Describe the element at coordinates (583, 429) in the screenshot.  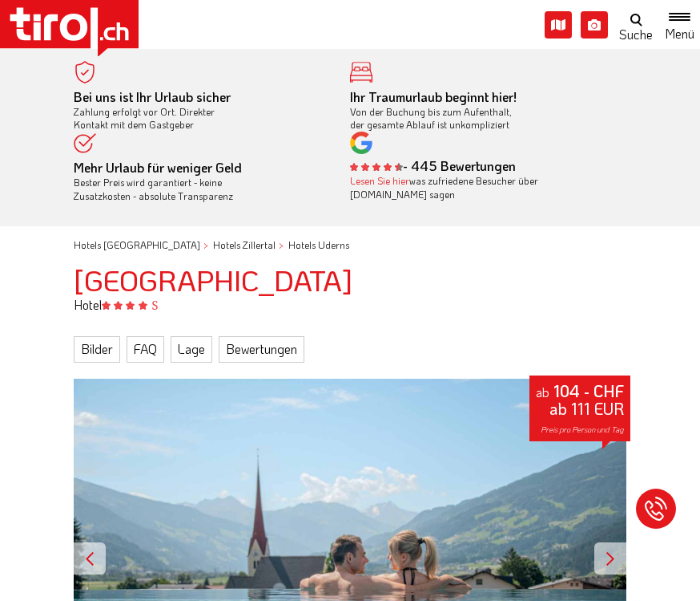
I see `span: Preis pro Person und Tag` at that location.